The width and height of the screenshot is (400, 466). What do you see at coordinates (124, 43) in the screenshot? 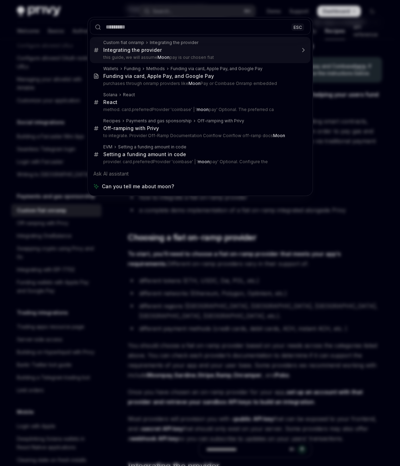
I see `div: Custom fiat onramp` at bounding box center [124, 43].